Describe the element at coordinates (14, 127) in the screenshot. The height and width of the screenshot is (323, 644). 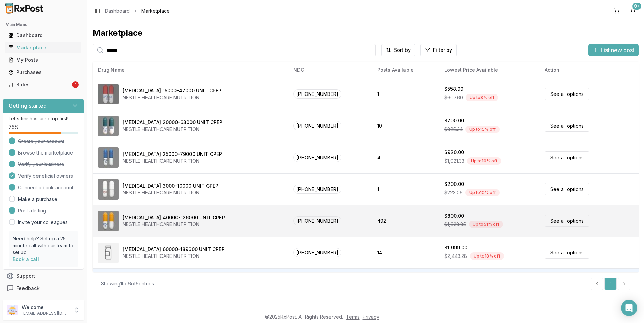
I see `span: 75 %` at that location.